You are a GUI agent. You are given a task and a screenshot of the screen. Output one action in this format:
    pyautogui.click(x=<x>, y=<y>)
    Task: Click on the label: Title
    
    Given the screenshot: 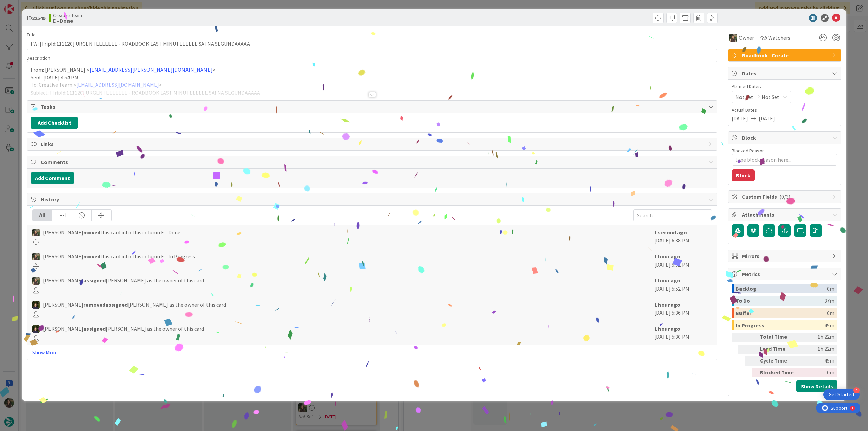 What is the action you would take?
    pyautogui.click(x=31, y=35)
    